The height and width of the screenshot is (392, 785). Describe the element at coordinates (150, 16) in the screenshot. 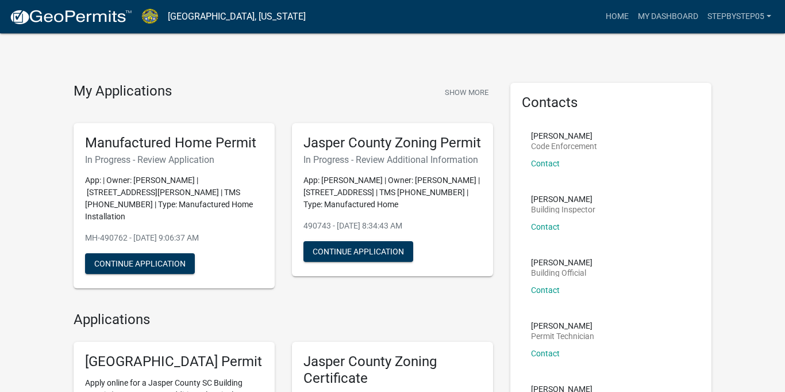

I see `img: Jasper County, South Carolina` at that location.